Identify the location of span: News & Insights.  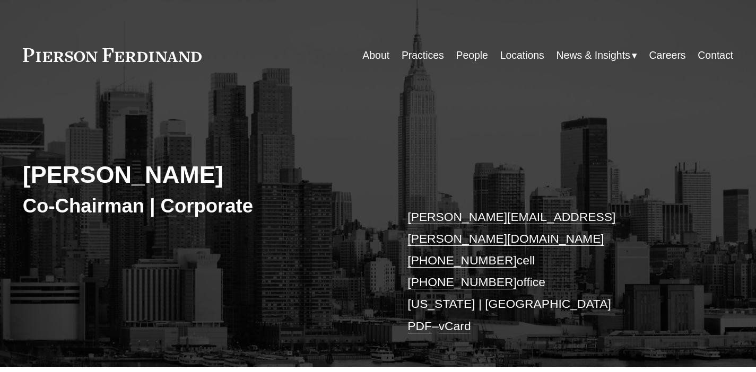
(593, 55).